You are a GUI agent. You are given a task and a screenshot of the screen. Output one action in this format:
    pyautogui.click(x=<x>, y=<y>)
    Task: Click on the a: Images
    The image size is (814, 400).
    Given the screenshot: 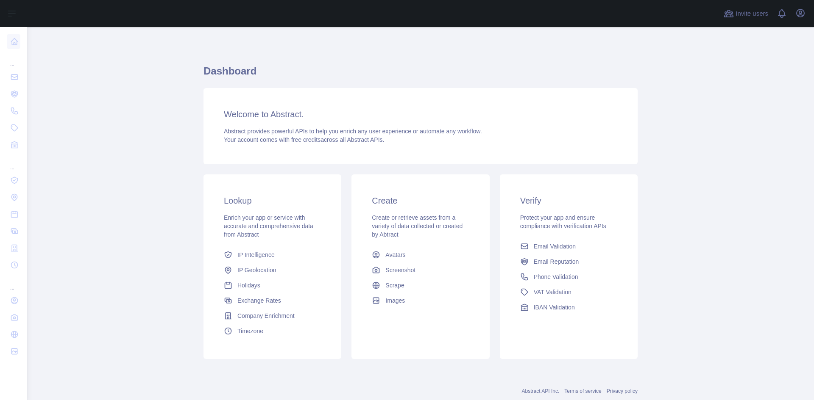 What is the action you would take?
    pyautogui.click(x=420, y=301)
    